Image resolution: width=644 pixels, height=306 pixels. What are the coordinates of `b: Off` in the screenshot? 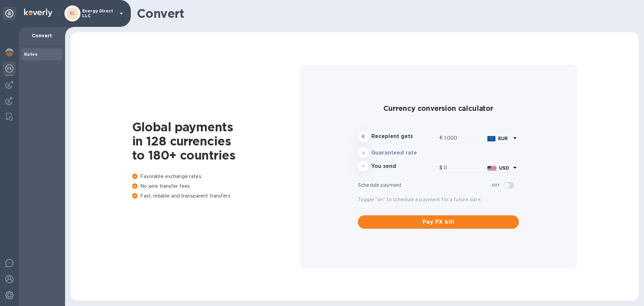 It's located at (496, 185).